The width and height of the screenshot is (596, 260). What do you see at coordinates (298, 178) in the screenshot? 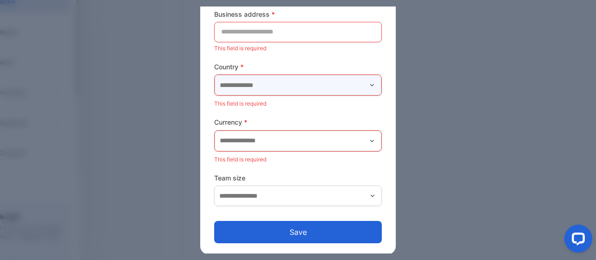
I see `label: Team size` at bounding box center [298, 178].